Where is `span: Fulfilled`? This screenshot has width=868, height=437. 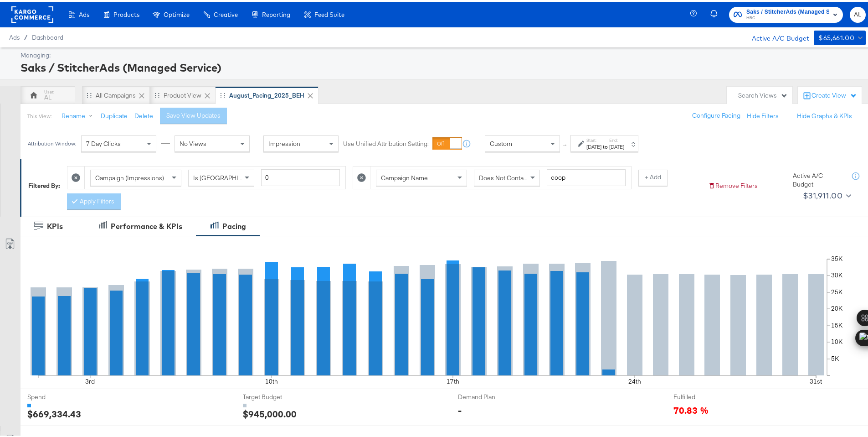
span: Fulfilled is located at coordinates (708, 395).